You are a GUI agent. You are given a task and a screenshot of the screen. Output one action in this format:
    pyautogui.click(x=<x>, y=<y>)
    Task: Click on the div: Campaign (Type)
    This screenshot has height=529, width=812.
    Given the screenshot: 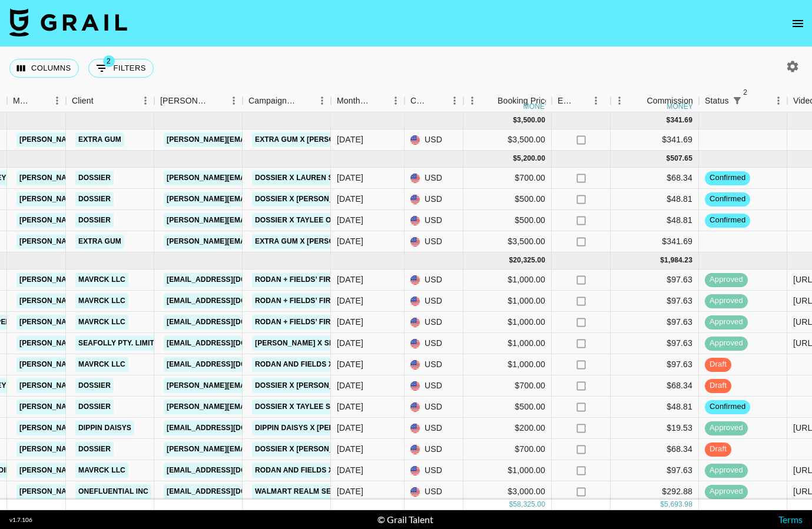 What is the action you would take?
    pyautogui.click(x=287, y=101)
    